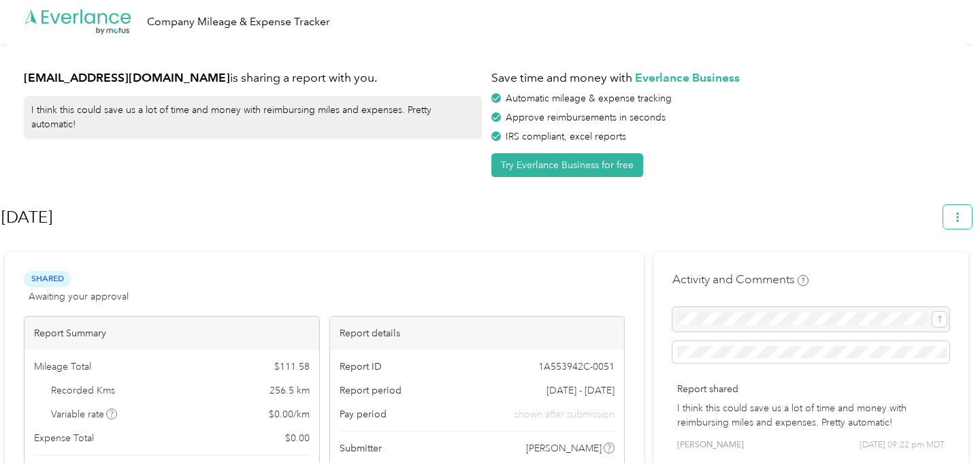 This screenshot has width=980, height=463. I want to click on button: Try Everlance Business for free, so click(567, 165).